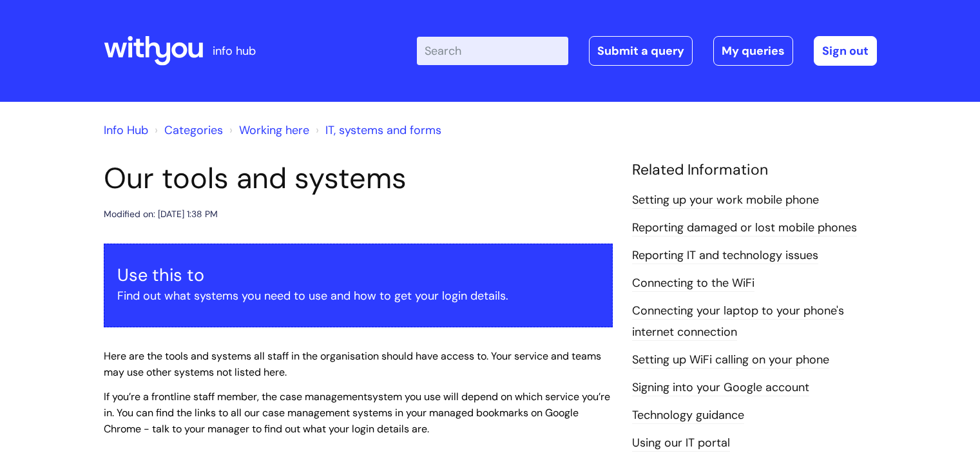 The width and height of the screenshot is (980, 453). I want to click on li: Working here, so click(267, 130).